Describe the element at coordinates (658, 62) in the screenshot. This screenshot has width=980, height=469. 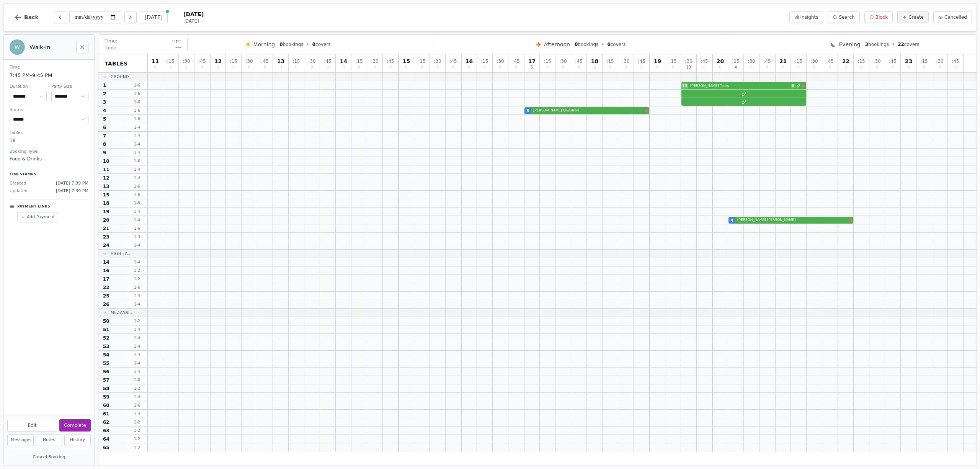
I see `span: 19` at that location.